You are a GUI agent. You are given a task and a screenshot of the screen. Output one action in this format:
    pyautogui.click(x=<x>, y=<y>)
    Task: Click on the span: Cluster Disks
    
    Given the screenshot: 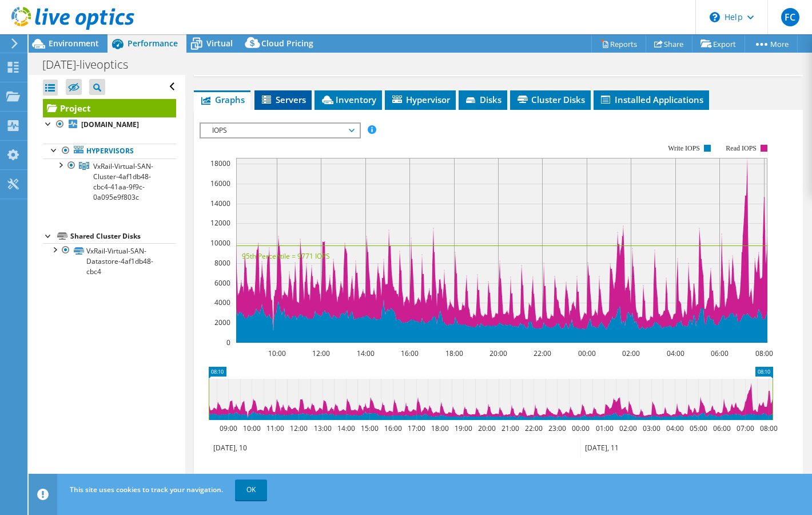 What is the action you would take?
    pyautogui.click(x=550, y=100)
    